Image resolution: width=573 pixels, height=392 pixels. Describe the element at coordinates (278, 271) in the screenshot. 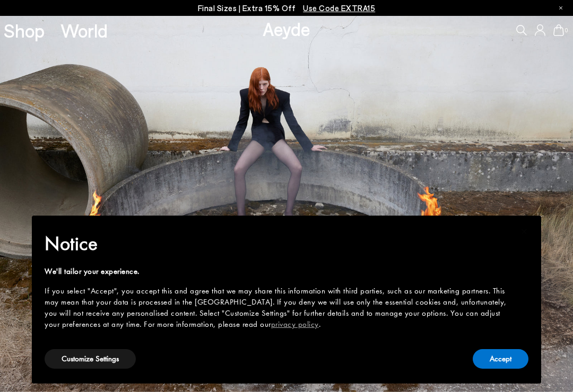

I see `div: We'll tailor your experience.` at that location.